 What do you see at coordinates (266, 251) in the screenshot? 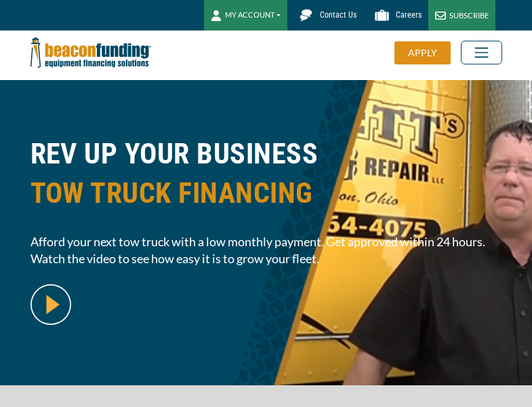
I see `span: Afford your next tow truck with a low monthly payment. Get approved within 24 hours. Watch the vi...` at bounding box center [266, 251].